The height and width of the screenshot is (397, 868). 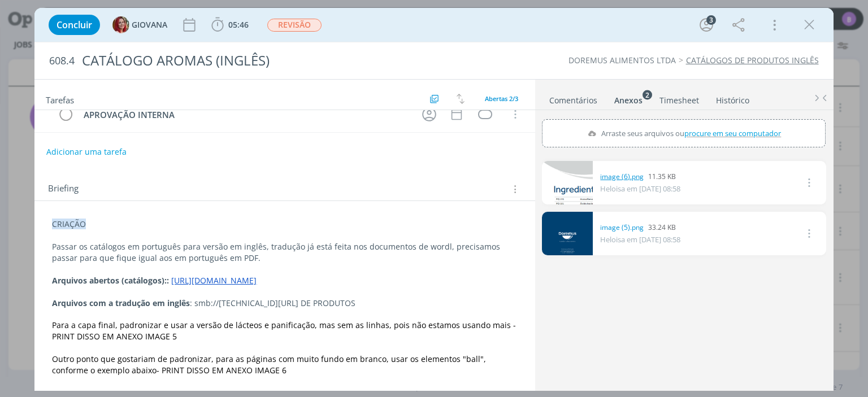 I want to click on span: REVISÃO, so click(x=295, y=25).